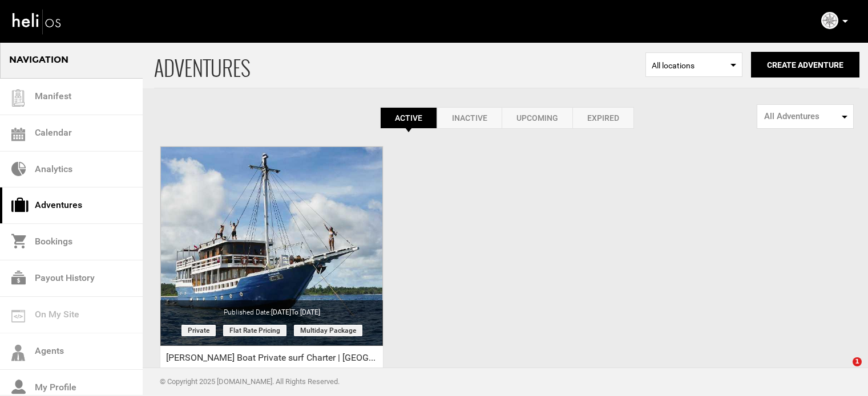 The height and width of the screenshot is (396, 868). I want to click on span: Private, so click(199, 330).